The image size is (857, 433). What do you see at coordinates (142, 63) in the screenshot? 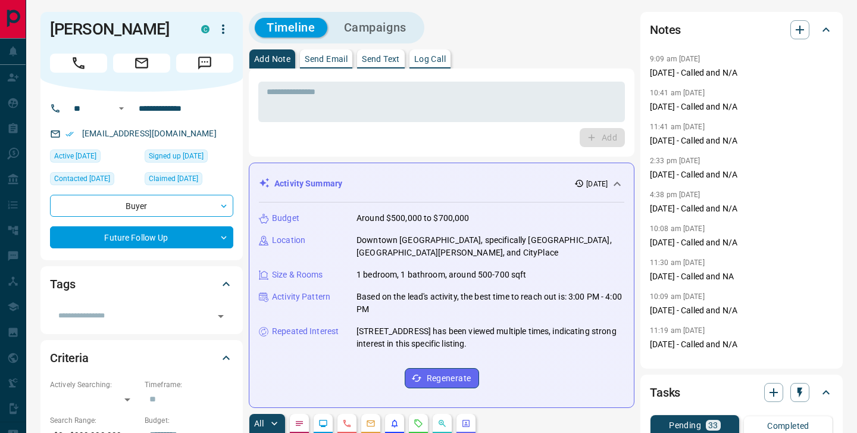
I see `span: Email` at bounding box center [142, 63].